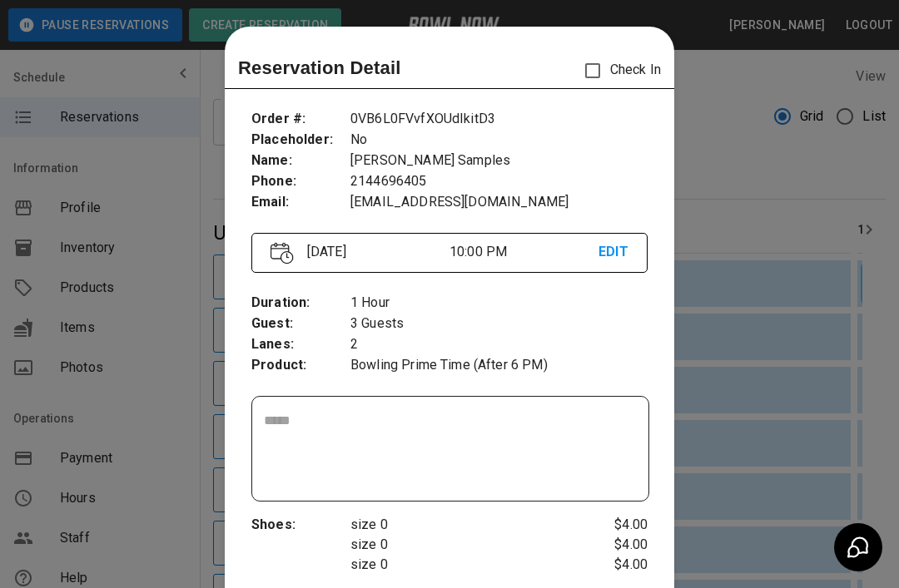 This screenshot has height=588, width=899. I want to click on p: EDIT, so click(614, 253).